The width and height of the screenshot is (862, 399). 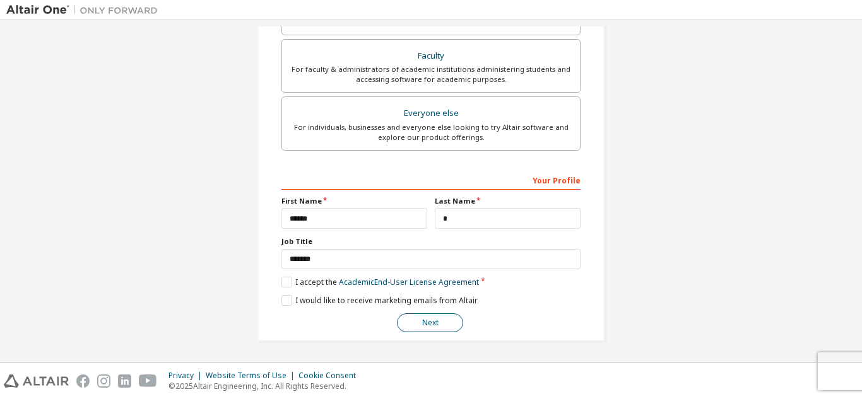 What do you see at coordinates (431, 114) in the screenshot?
I see `div: Everyone else` at bounding box center [431, 114].